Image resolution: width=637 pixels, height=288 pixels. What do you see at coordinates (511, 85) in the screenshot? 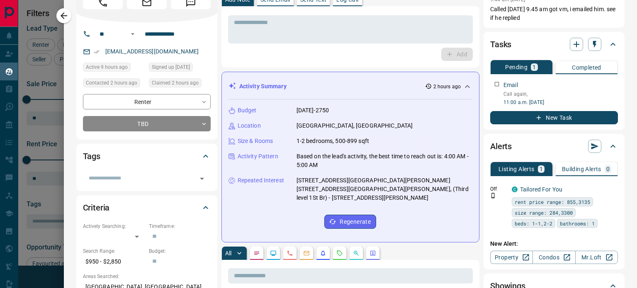
I see `p: Email` at bounding box center [511, 85].